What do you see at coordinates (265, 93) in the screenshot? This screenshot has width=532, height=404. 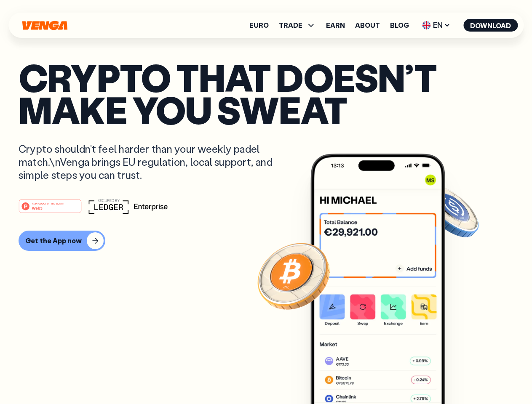 I see `p: Crypto that doesn’t make you sweat` at bounding box center [265, 93].